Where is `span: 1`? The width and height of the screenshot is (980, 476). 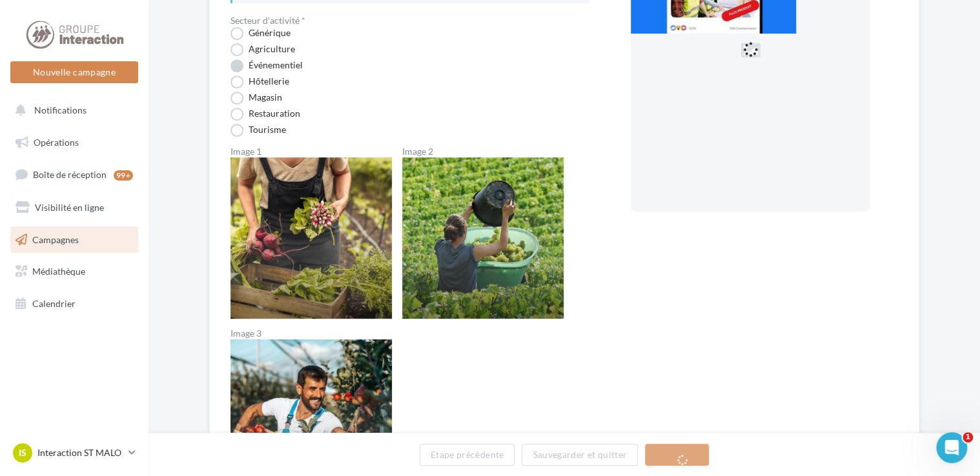 span: 1 is located at coordinates (968, 438).